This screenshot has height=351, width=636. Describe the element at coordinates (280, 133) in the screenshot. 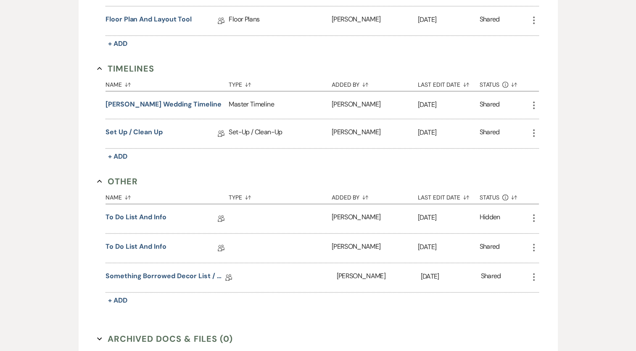

I see `div: Set-Up / Clean-Up` at that location.